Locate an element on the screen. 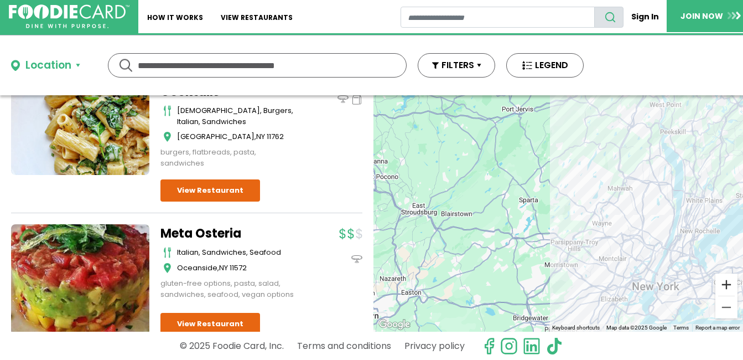 This screenshot has width=743, height=360. button: FILTERS is located at coordinates (456, 65).